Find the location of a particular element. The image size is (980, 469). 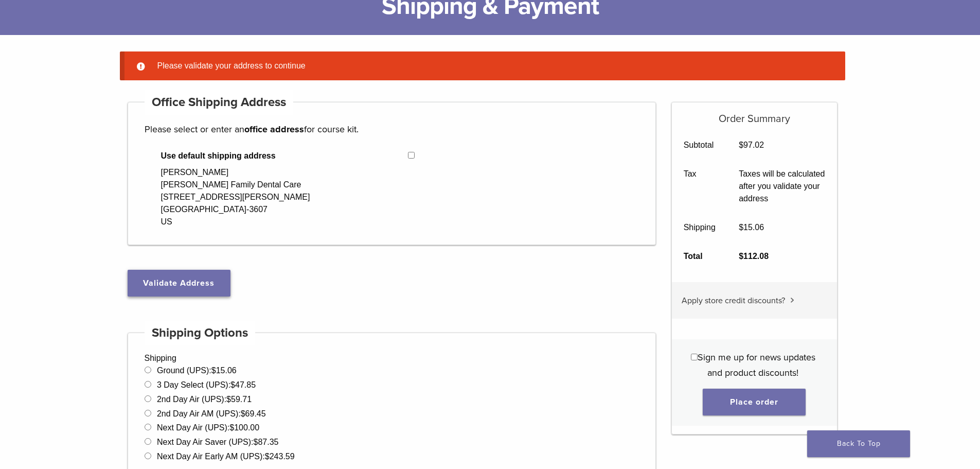

label: Next Day Air (UPS): is located at coordinates (208, 428).